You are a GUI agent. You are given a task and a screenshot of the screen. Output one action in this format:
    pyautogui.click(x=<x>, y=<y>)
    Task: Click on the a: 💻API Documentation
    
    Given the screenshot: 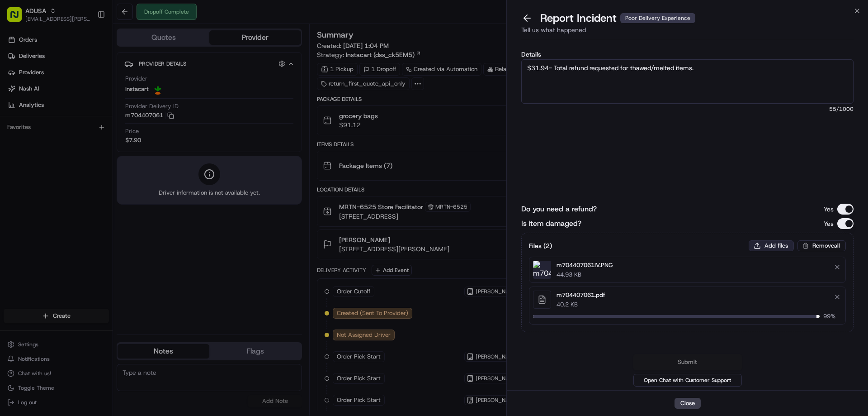 What is the action you would take?
    pyautogui.click(x=110, y=135)
    